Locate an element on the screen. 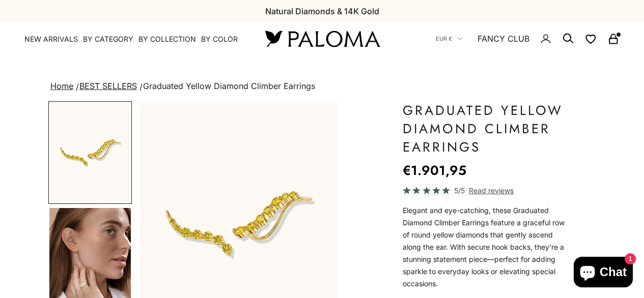  span: EUR € is located at coordinates (444, 38).